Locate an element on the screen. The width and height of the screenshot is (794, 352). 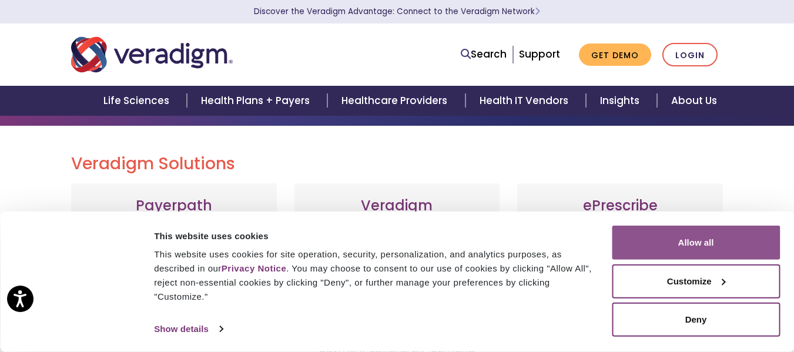
a: Show details is located at coordinates (188, 329).